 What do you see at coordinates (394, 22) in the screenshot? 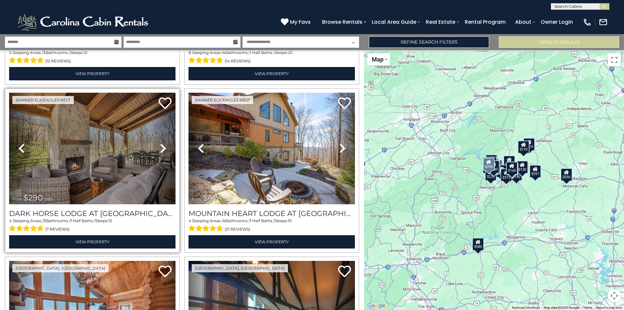
I see `a: Local Area Guide` at bounding box center [394, 22].